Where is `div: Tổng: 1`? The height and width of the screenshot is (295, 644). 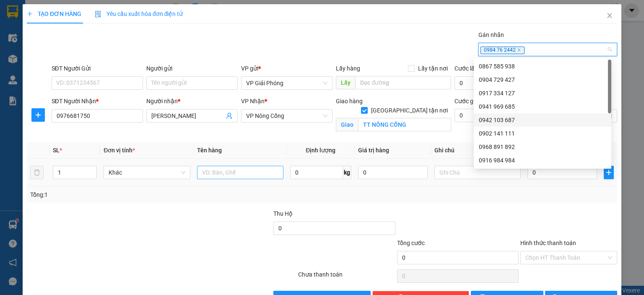
div: Tổng: 1 is located at coordinates (140, 195).